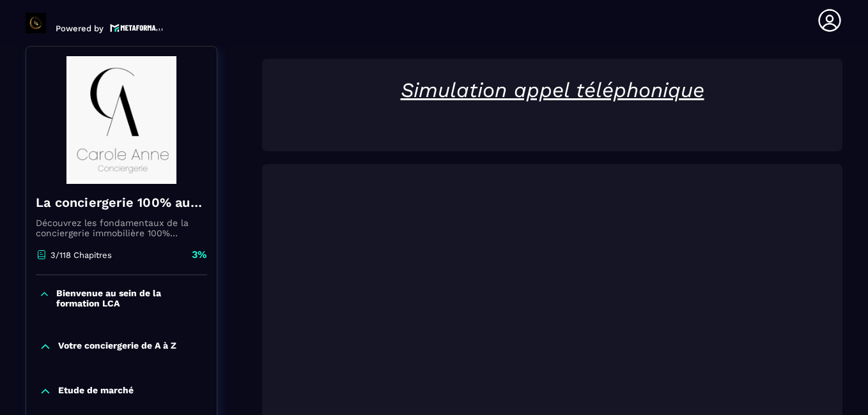 The image size is (868, 415). I want to click on h4: La conciergerie 100% automatisée, so click(122, 203).